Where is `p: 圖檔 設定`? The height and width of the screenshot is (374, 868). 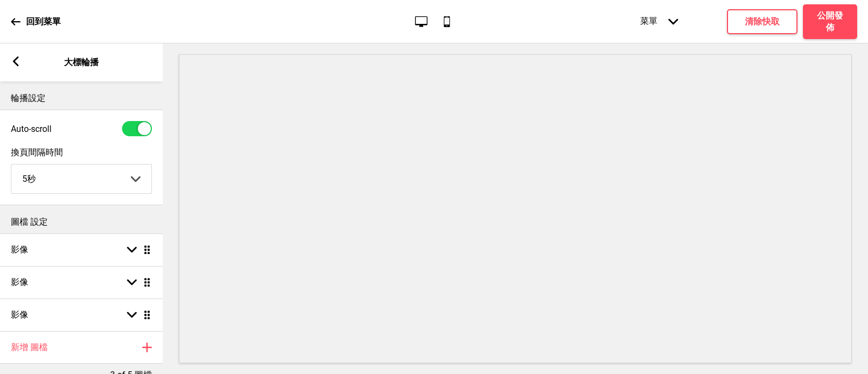 p: 圖檔 設定 is located at coordinates (81, 222).